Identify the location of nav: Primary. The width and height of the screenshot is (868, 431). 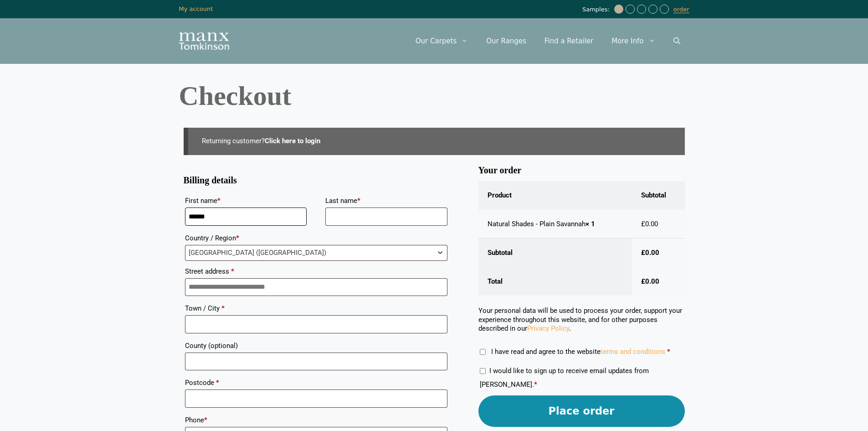
(547, 41).